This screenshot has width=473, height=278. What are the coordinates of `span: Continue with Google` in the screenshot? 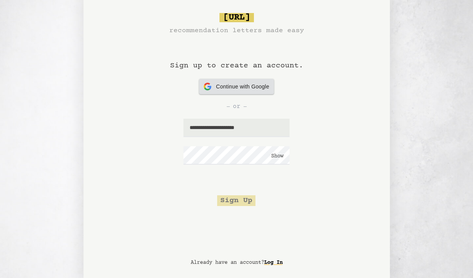 It's located at (243, 87).